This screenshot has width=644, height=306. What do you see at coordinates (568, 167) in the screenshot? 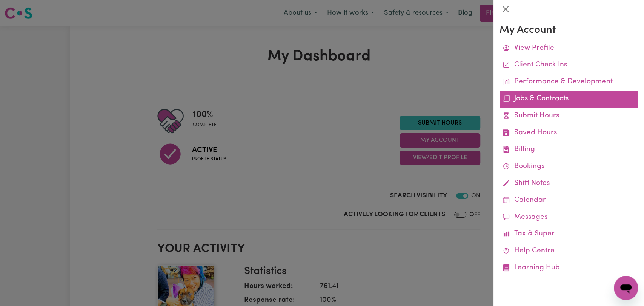
I see `a: Bookings` at bounding box center [568, 167].